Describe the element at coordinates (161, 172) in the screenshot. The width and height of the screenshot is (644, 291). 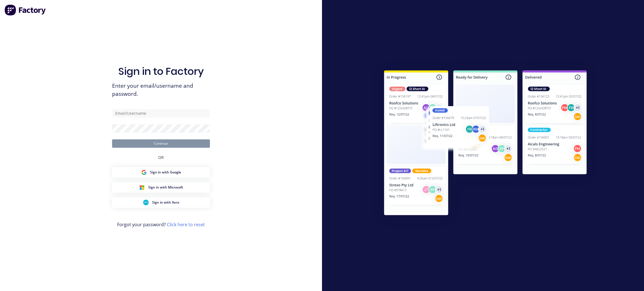
I see `button: Google Sign inSign in with Google` at that location.